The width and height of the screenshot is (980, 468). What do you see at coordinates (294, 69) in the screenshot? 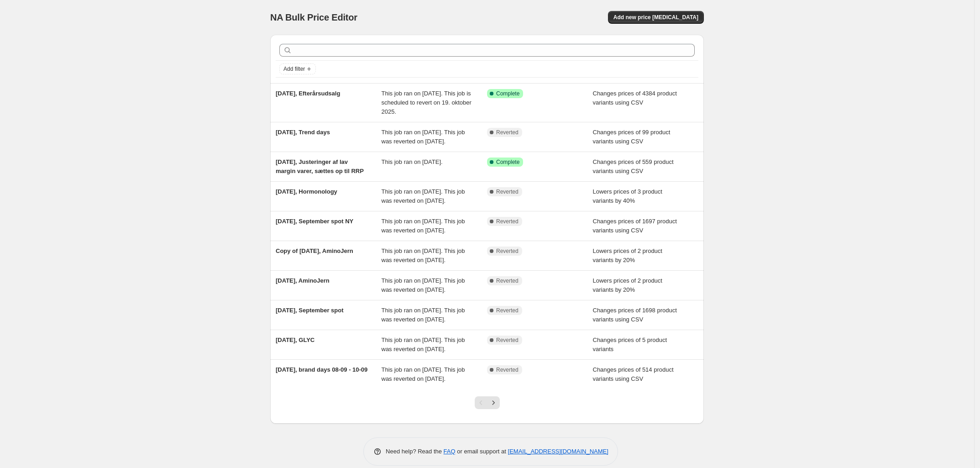
I see `span: Add filter` at bounding box center [294, 69].